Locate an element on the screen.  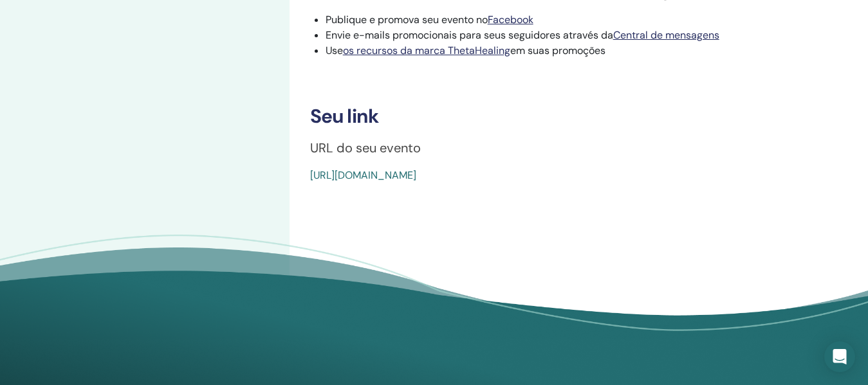
font: Central de mensagens is located at coordinates (666, 35).